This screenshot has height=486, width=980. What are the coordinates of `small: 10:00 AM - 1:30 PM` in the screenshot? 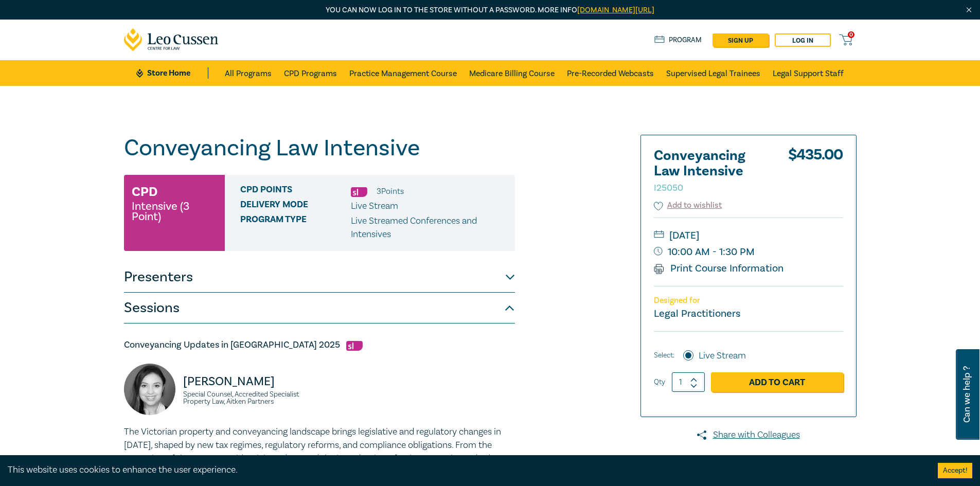 It's located at (748, 252).